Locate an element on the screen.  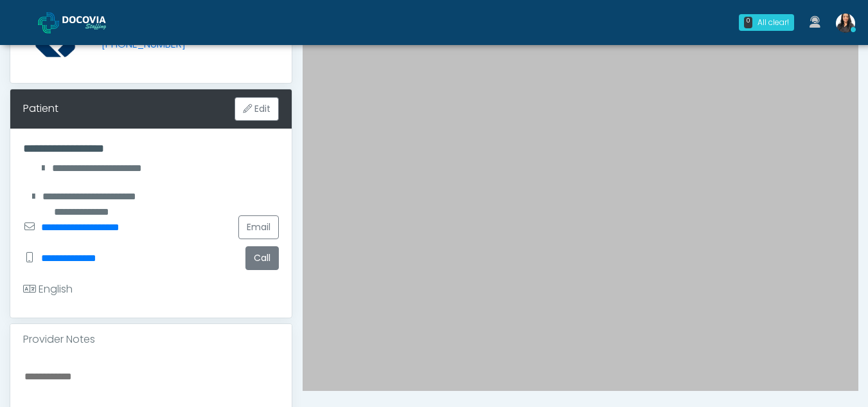
button: Open LiveChat chat widget is located at coordinates (29, 25).